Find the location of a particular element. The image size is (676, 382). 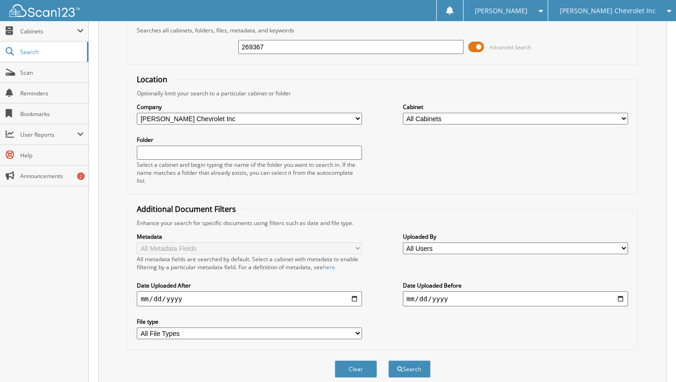

span: Scan is located at coordinates (52, 72).